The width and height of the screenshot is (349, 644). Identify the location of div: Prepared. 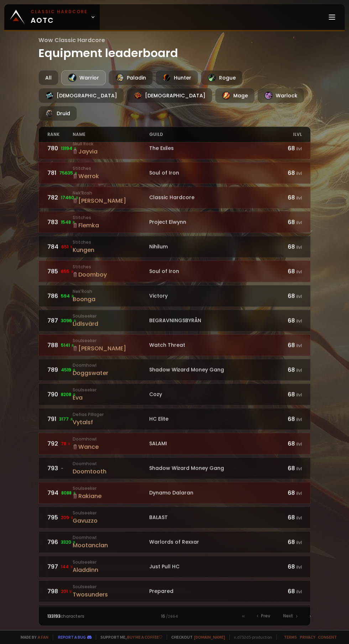
(213, 591).